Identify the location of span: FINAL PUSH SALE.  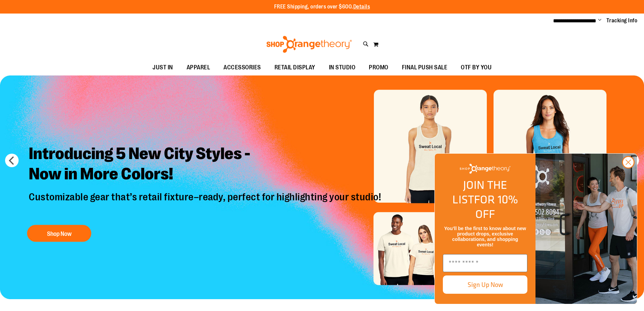
(425, 67).